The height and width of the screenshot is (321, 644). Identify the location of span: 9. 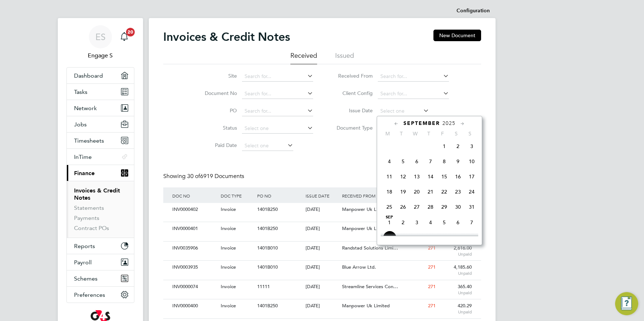
(403, 237).